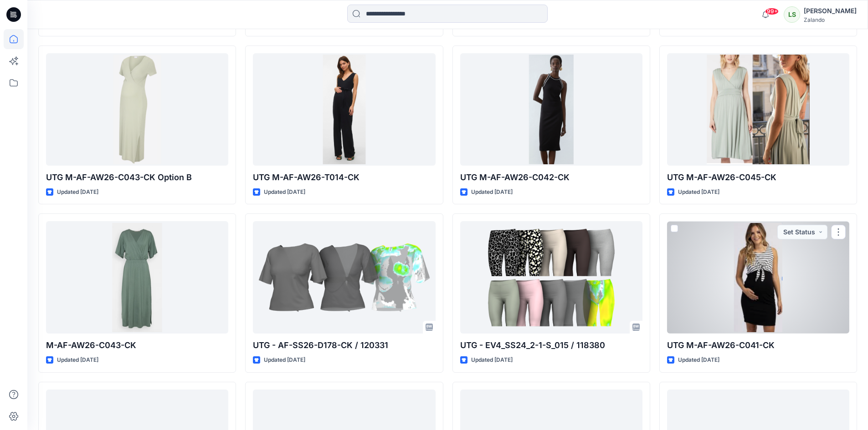 This screenshot has width=868, height=430. I want to click on p: UTG M-AF-AW26-C041-CK, so click(758, 345).